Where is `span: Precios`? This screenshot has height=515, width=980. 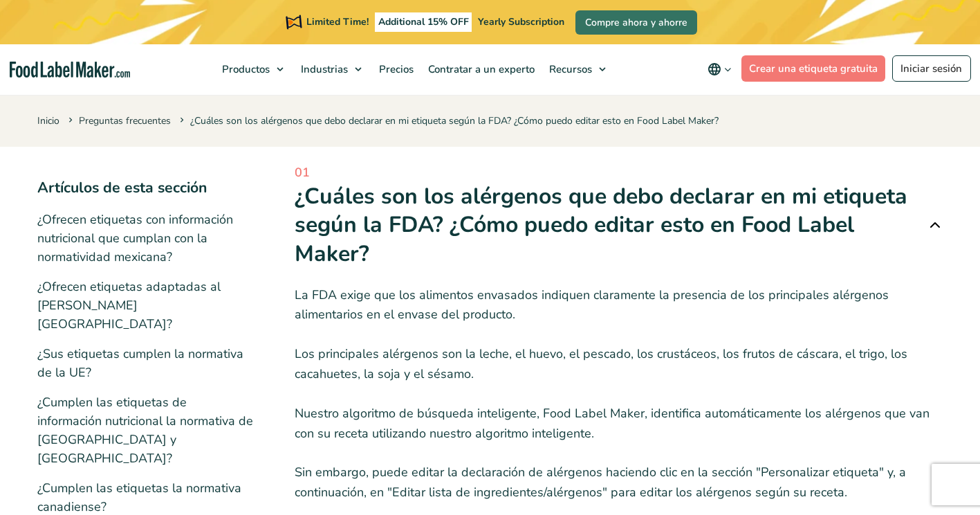
span: Precios is located at coordinates (395, 69).